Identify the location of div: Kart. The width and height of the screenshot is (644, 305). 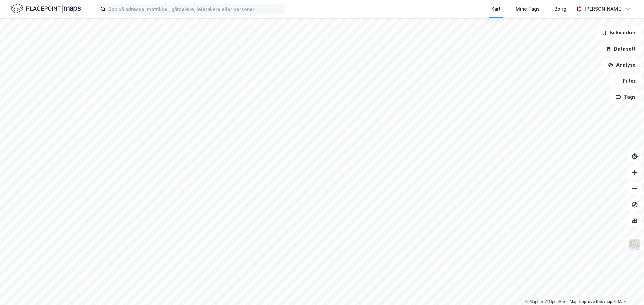
(496, 9).